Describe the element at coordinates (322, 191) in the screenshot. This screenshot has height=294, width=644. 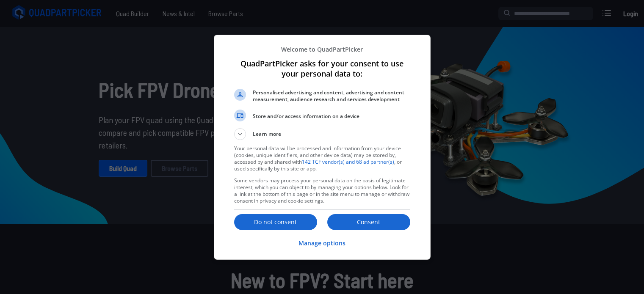
I see `p: Some vendors may process your personal data on the basis of legitimate interest, which you can ob...` at that location.